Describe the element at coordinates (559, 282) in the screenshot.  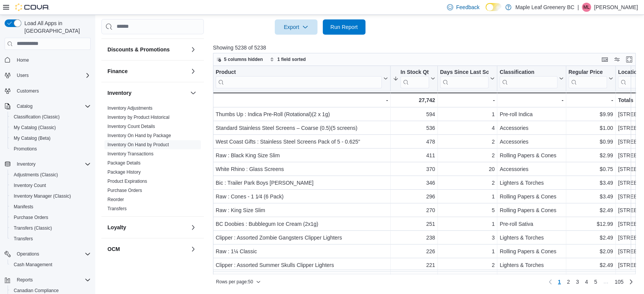
I see `span: 1` at that location.